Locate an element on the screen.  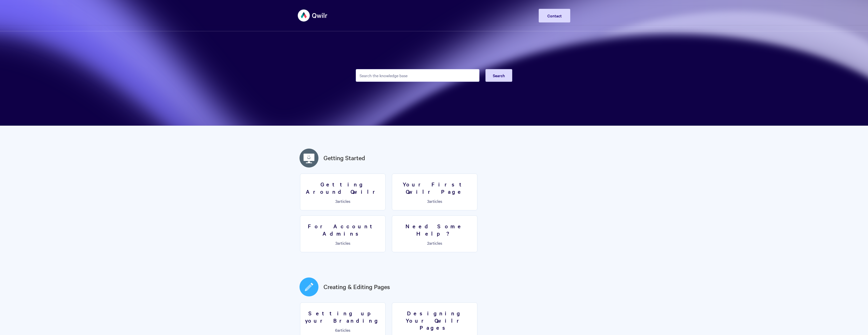
h3: Need Some Help? is located at coordinates (435, 230).